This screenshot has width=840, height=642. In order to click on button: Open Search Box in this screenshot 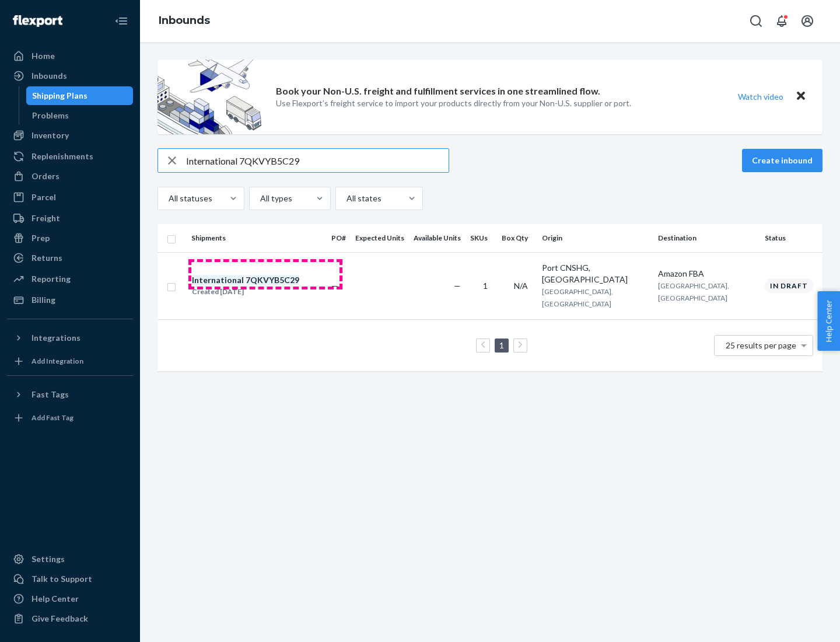, I will do `click(757, 21)`.